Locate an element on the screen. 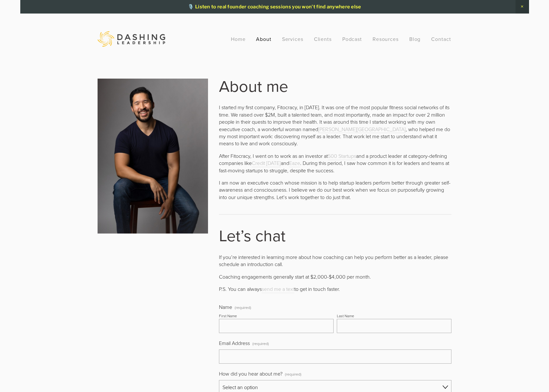  a: Podcast is located at coordinates (352, 39).